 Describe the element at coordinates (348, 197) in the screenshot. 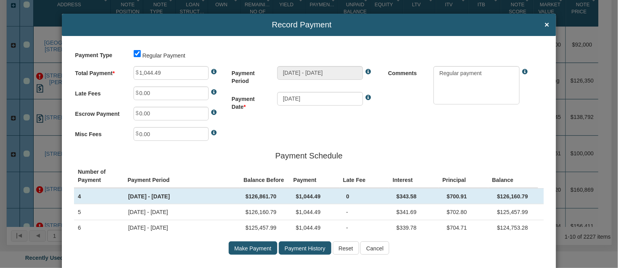

I see `span: 0` at that location.